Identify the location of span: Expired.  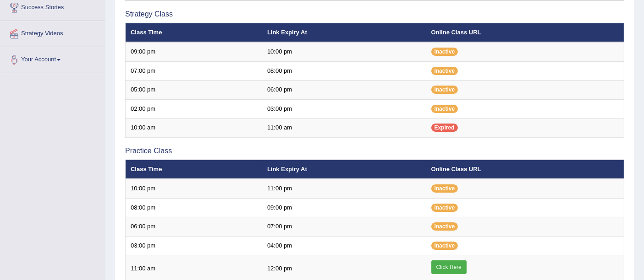
(444, 128).